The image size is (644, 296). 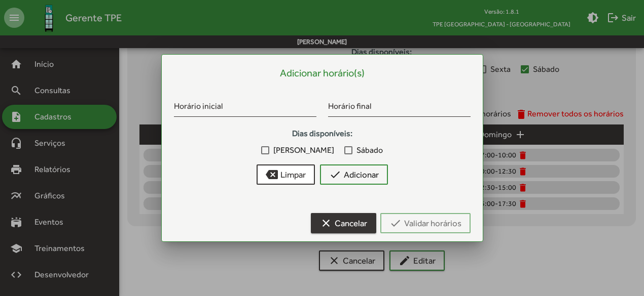 What do you see at coordinates (322, 136) in the screenshot?
I see `strong: Dias disponíveis:` at bounding box center [322, 136].